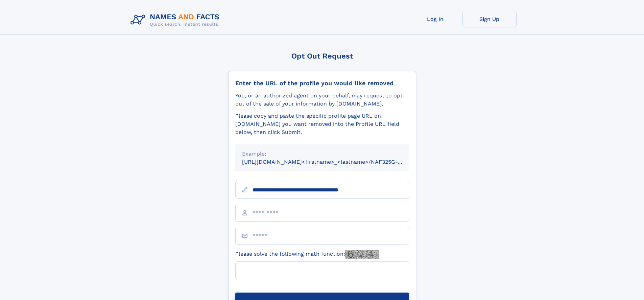 The height and width of the screenshot is (300, 644). Describe the element at coordinates (322, 154) in the screenshot. I see `div: Example:` at that location.